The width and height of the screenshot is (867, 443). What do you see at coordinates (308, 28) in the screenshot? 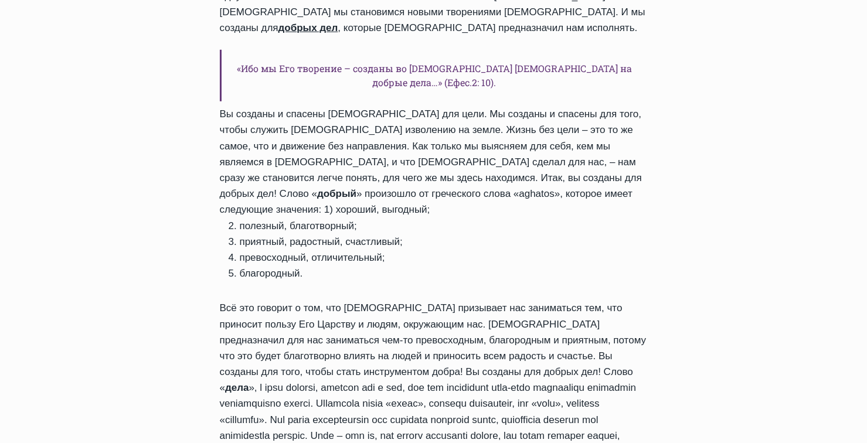
I see `span: добрых дел` at bounding box center [308, 28].